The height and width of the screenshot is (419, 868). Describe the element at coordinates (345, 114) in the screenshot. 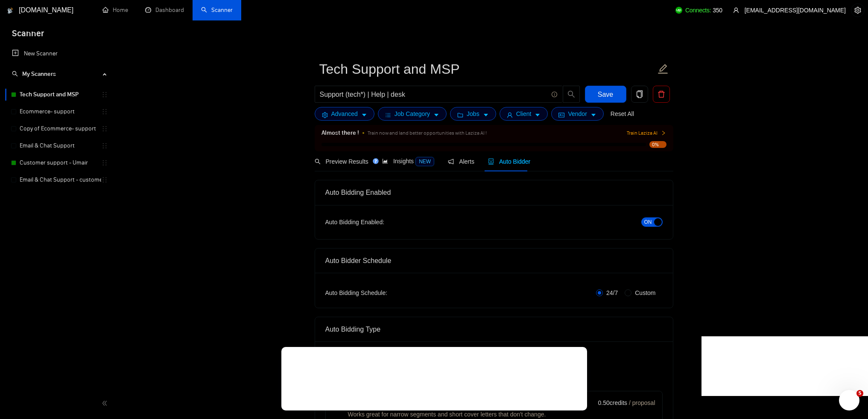

I see `button: settingAdvancedcaret-down` at that location.